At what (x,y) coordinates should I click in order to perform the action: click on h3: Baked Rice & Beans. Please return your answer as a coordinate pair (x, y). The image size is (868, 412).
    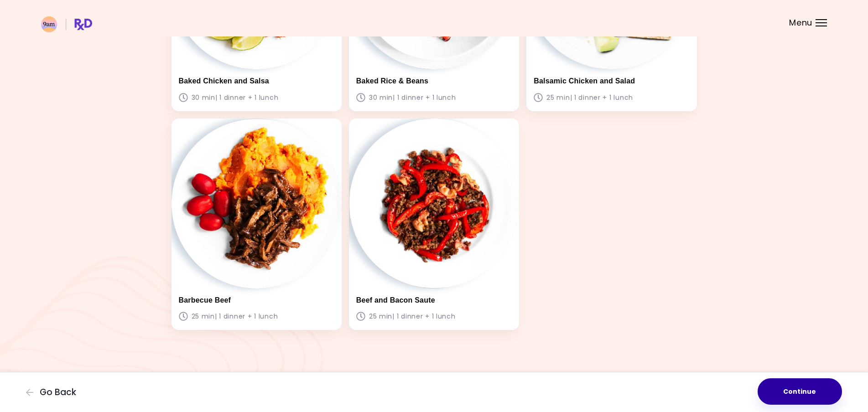
    Looking at the image, I should click on (434, 81).